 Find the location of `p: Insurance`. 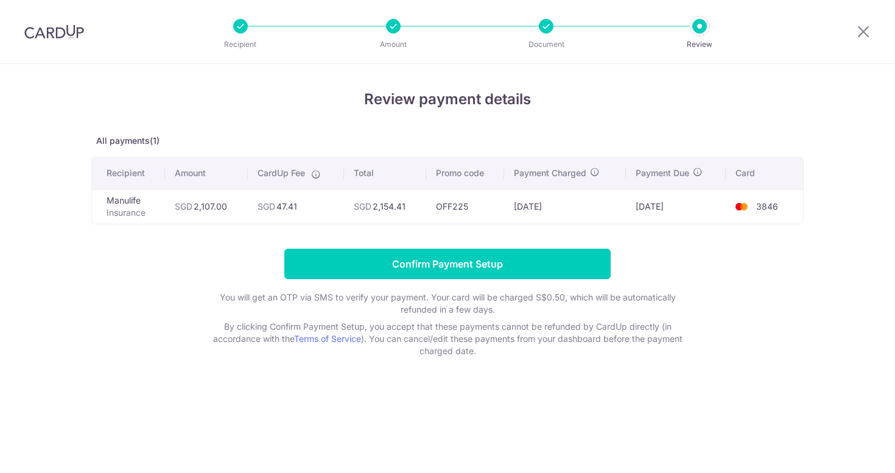

p: Insurance is located at coordinates (131, 213).